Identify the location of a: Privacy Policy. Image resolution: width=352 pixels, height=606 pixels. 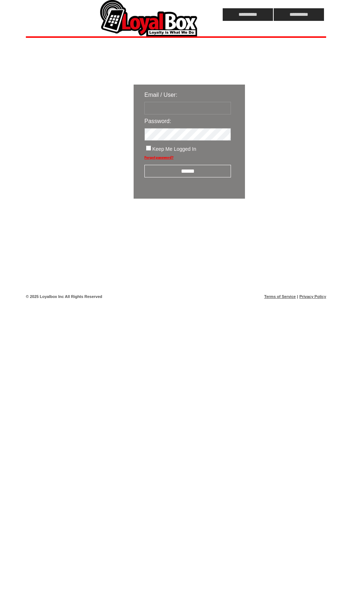
(313, 296).